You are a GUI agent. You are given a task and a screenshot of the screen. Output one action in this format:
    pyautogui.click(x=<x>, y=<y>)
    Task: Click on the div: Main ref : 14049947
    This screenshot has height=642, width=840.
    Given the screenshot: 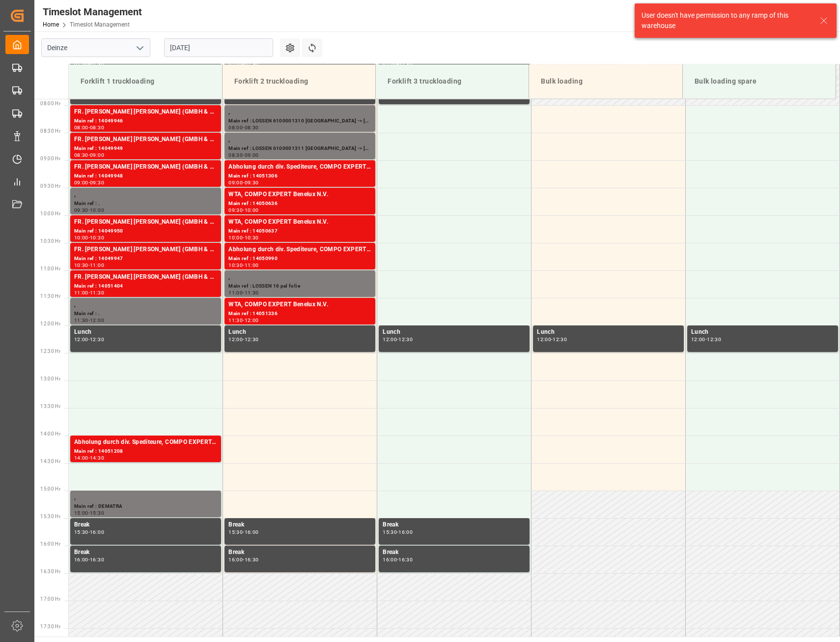 What is the action you would take?
    pyautogui.click(x=145, y=258)
    